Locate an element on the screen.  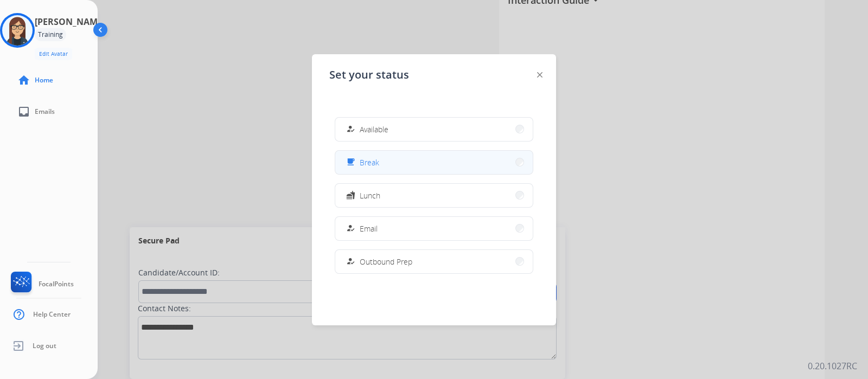
button: Lunch is located at coordinates (434, 195).